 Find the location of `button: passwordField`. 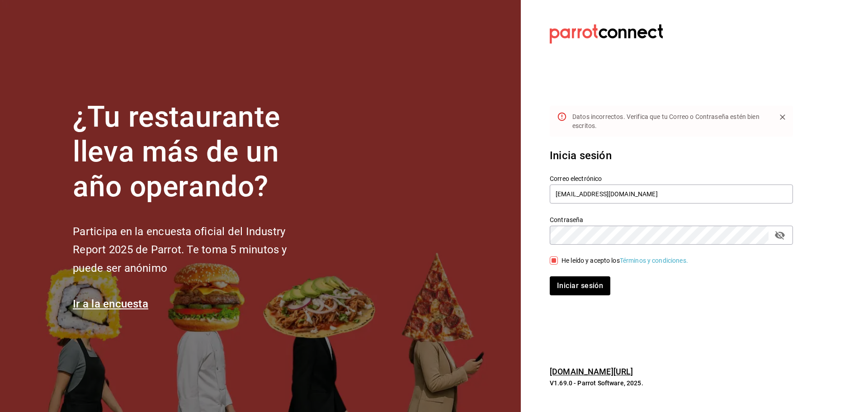

button: passwordField is located at coordinates (780, 235).